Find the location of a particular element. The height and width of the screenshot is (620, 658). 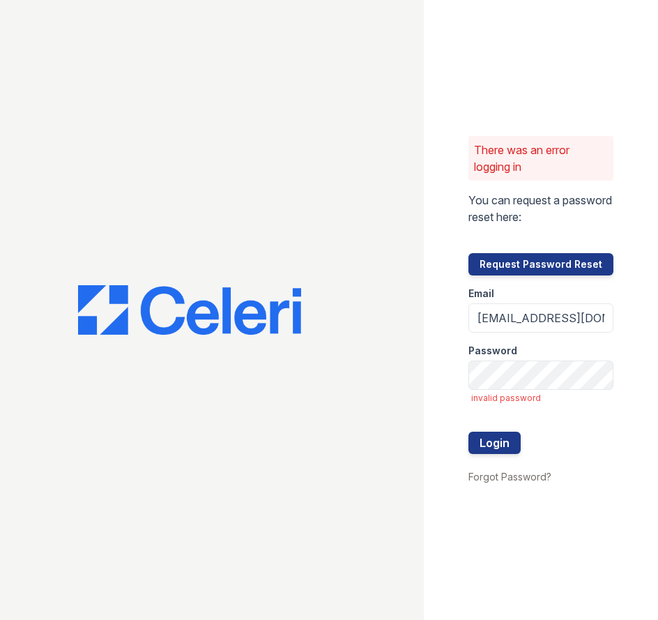

button: Request Password Reset is located at coordinates (541, 264).